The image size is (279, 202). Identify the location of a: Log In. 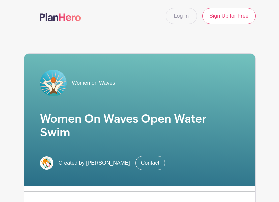
(182, 16).